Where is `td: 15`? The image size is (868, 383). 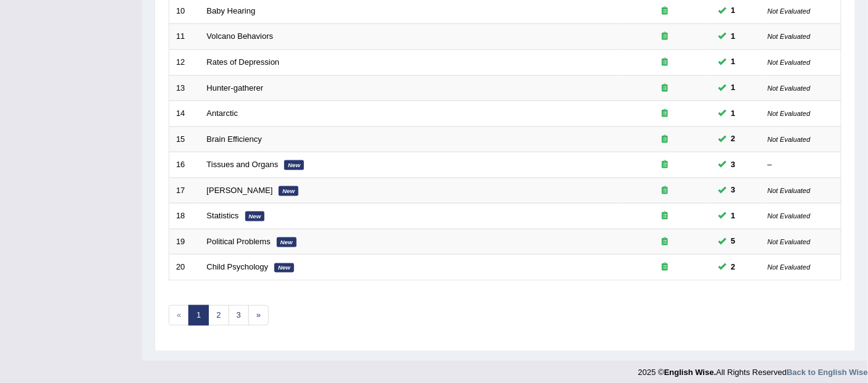 td: 15 is located at coordinates (185, 140).